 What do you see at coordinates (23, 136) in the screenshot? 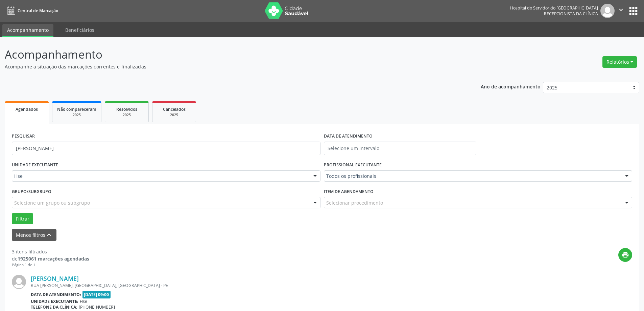
I see `label: PESQUISAR` at bounding box center [23, 136].